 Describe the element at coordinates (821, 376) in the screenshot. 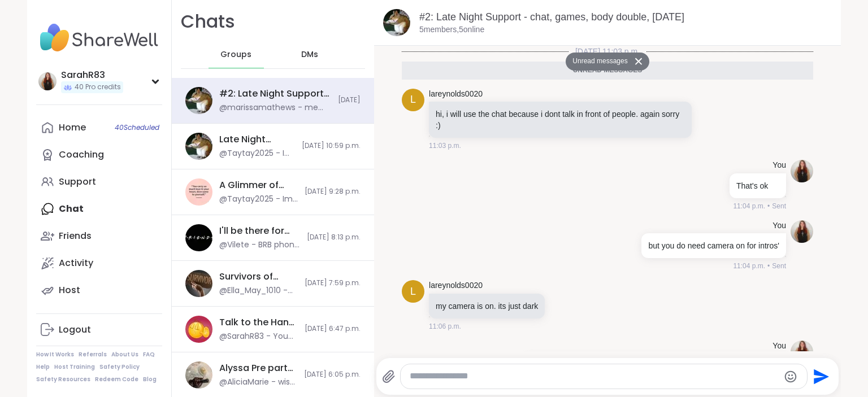

I see `button: Send` at that location.